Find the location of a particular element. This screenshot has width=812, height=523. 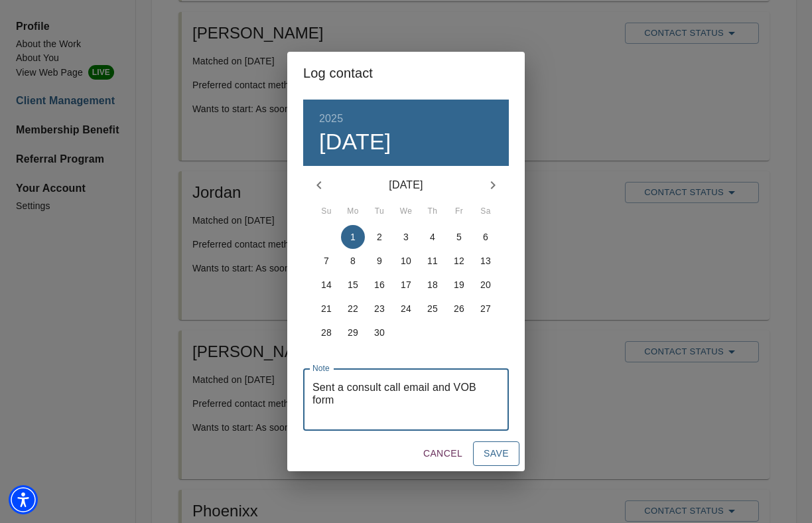

button: Save is located at coordinates (497, 453).